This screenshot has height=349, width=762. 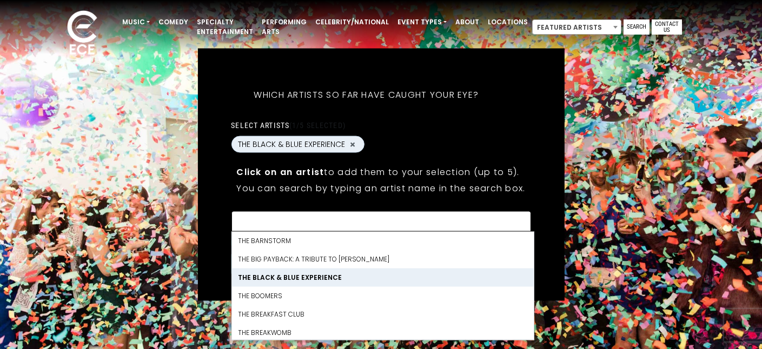 I want to click on li: THE BLACK & BLUE EXPERIENCE, so click(x=382, y=278).